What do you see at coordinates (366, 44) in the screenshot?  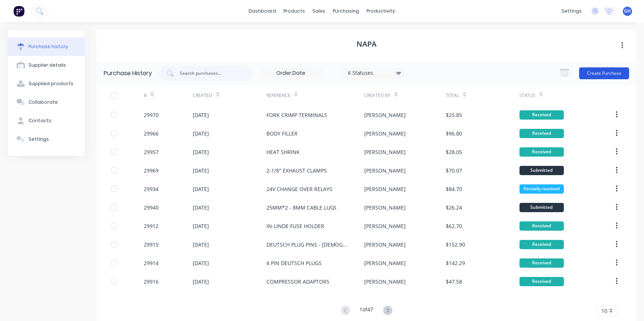 I see `h1: NAPA` at bounding box center [366, 44].